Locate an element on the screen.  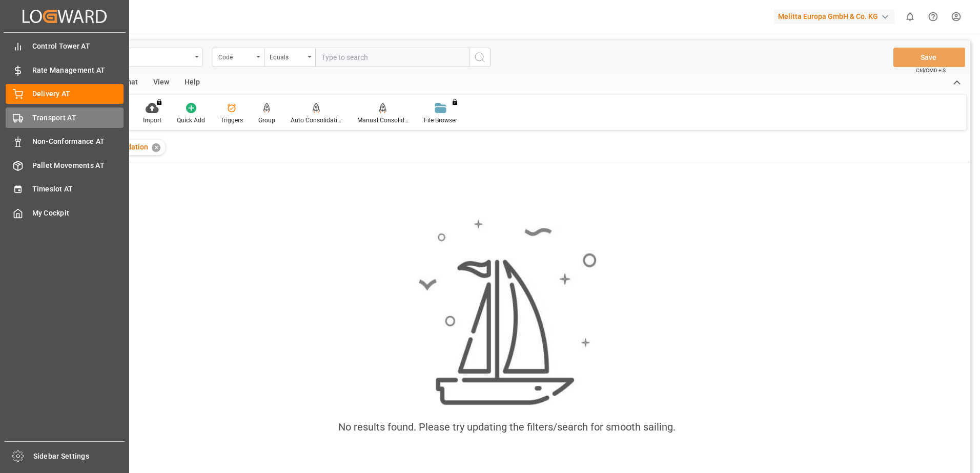
div: Equals is located at coordinates (287, 56).